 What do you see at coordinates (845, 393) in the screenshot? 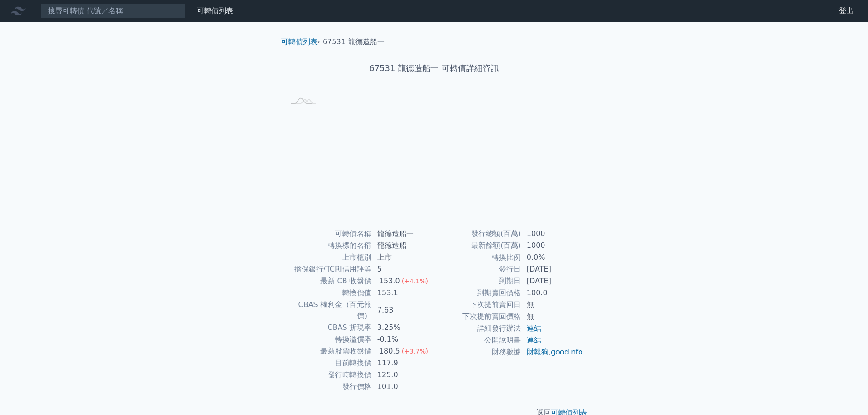
I see `div: Chat Widget` at bounding box center [845, 393].